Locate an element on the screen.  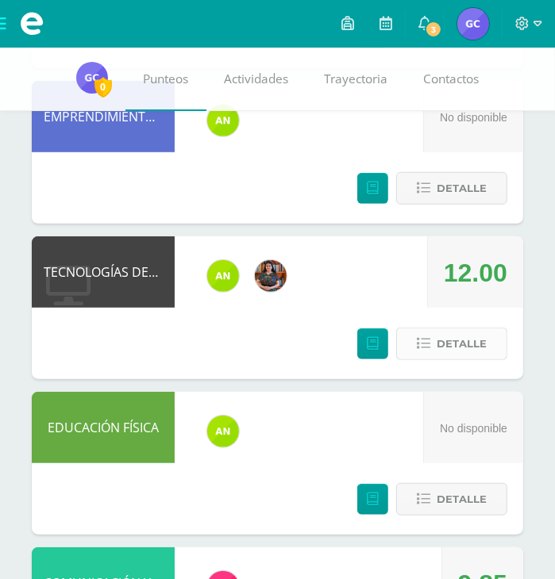
span: Trayectoria is located at coordinates (356, 79).